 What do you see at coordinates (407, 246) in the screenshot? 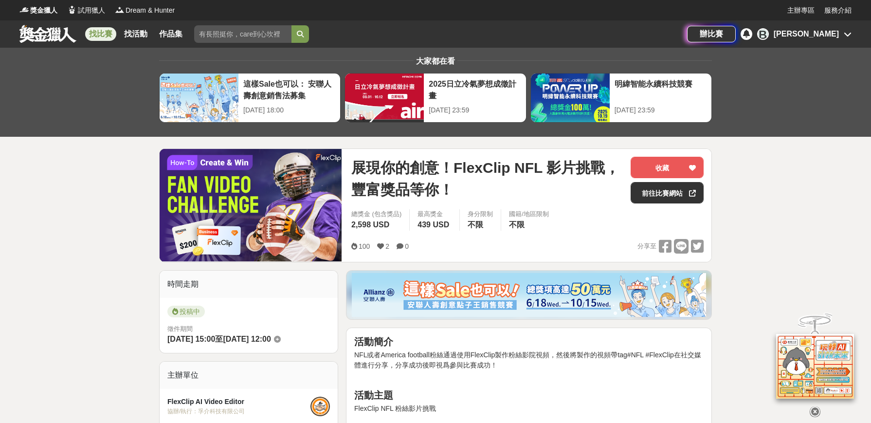
I see `span: 0` at bounding box center [407, 246].